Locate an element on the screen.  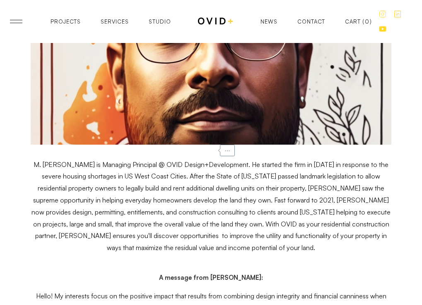
div: Studio is located at coordinates (160, 22).